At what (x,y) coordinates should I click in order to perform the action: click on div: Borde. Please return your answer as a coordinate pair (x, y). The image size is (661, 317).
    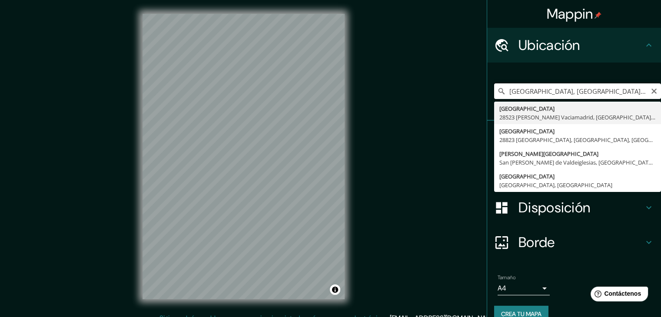
    Looking at the image, I should click on (574, 242).